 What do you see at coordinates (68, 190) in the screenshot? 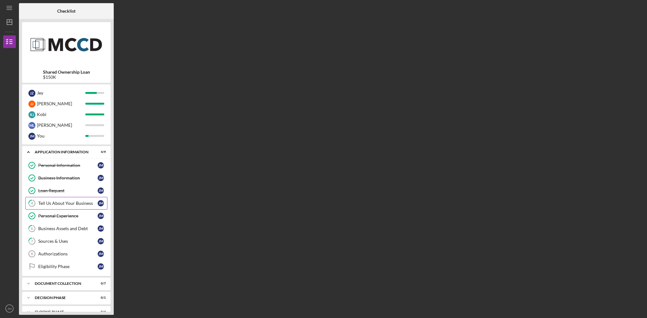
I see `div: Loan Request` at bounding box center [68, 190].